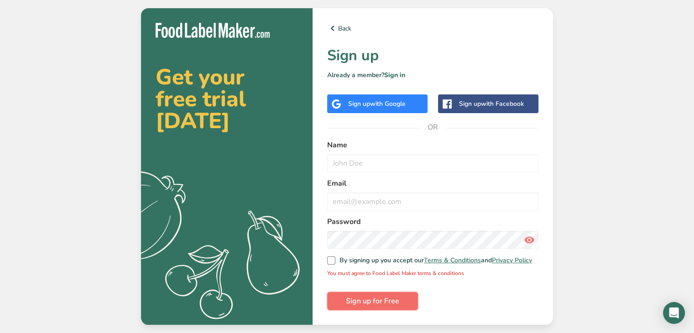  What do you see at coordinates (433, 183) in the screenshot?
I see `label: Email` at bounding box center [433, 183].